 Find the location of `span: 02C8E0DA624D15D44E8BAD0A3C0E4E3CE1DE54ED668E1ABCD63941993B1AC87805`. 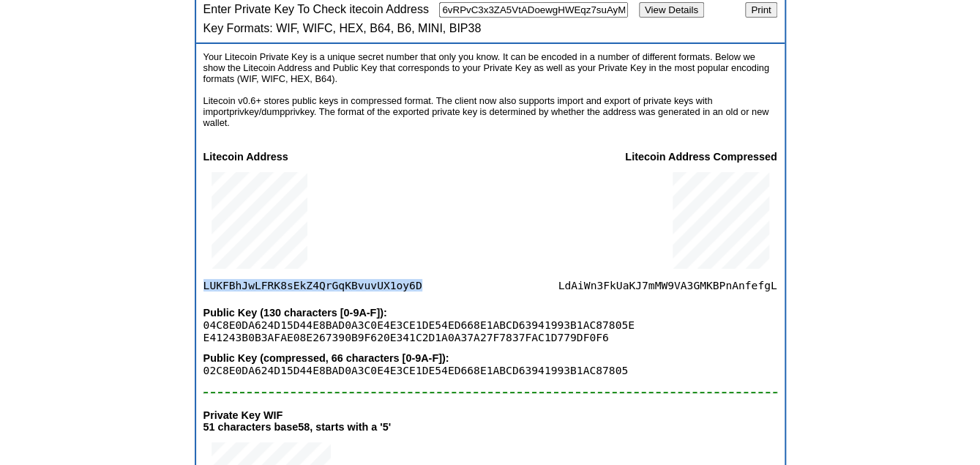

span: 02C8E0DA624D15D44E8BAD0A3C0E4E3CE1DE54ED668E1ABCD63941993B1AC87805 is located at coordinates (491, 370).